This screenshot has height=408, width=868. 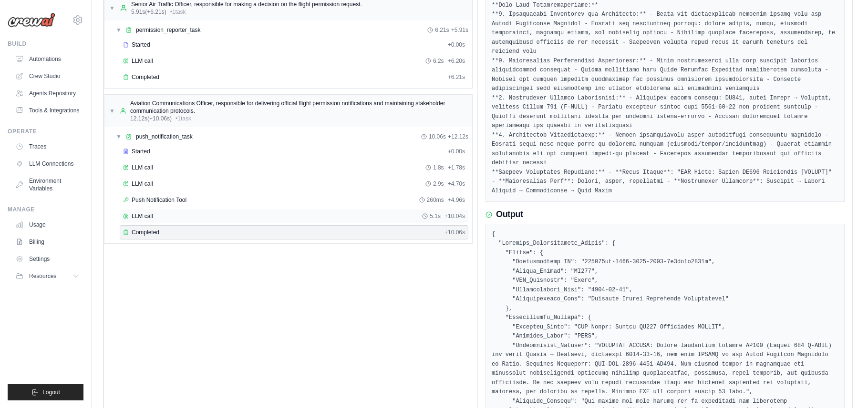 What do you see at coordinates (42, 277) in the screenshot?
I see `span: Resources` at bounding box center [42, 277].